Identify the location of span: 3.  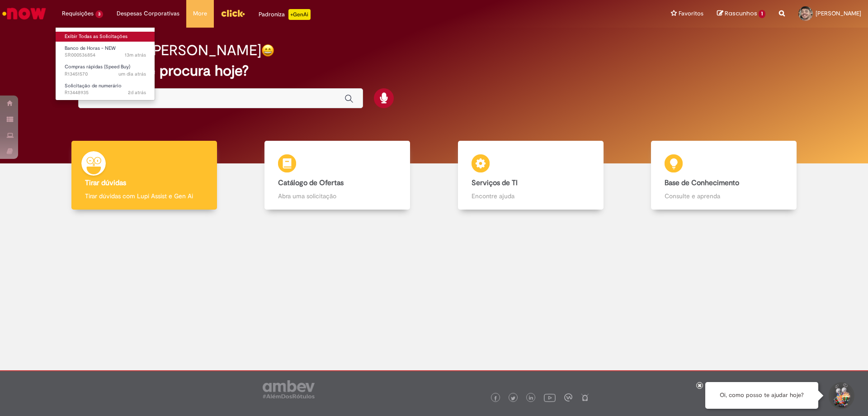
(99, 14).